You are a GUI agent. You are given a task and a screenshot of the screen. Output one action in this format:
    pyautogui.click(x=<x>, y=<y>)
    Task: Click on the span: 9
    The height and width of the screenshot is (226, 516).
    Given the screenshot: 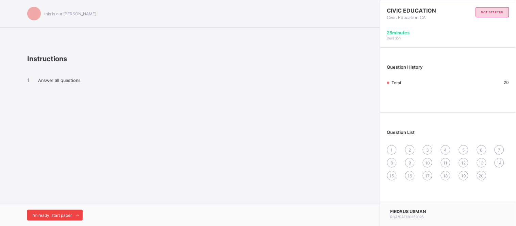 What is the action you would take?
    pyautogui.click(x=409, y=163)
    